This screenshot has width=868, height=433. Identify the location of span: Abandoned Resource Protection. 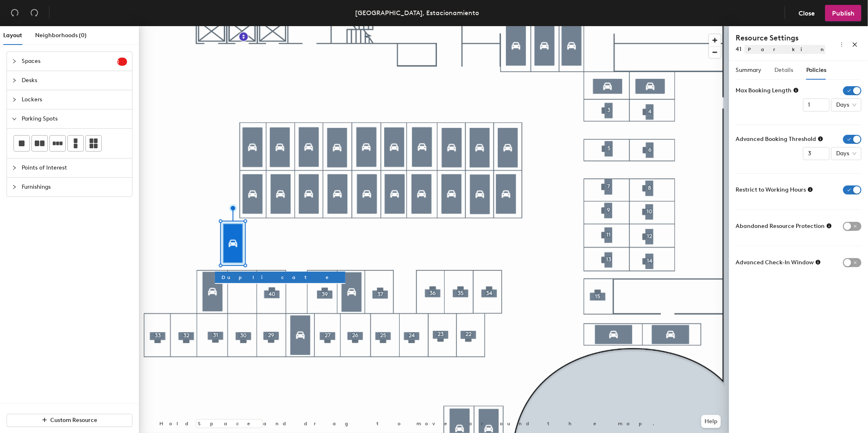
(780, 226).